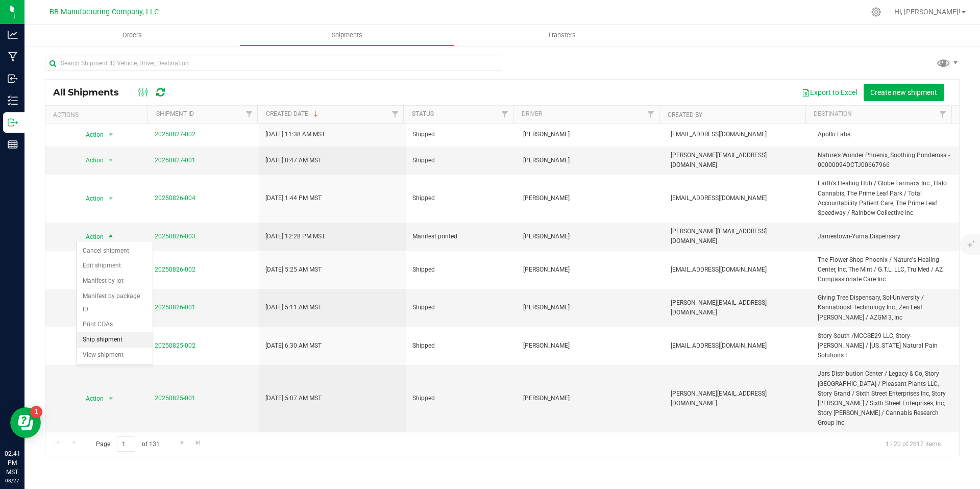 Image resolution: width=980 pixels, height=489 pixels. What do you see at coordinates (126, 443) in the screenshot?
I see `input: 1` at bounding box center [126, 443].